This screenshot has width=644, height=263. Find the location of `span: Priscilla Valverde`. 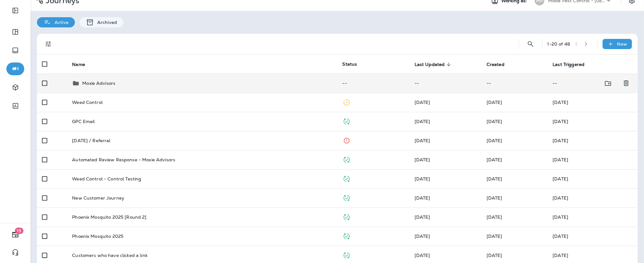

span: Priscilla Valverde is located at coordinates (495, 160).